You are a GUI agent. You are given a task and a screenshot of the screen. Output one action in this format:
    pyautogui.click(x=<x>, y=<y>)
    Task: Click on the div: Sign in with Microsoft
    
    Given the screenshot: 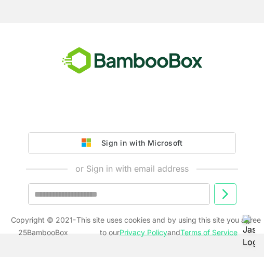 What is the action you would take?
    pyautogui.click(x=139, y=143)
    